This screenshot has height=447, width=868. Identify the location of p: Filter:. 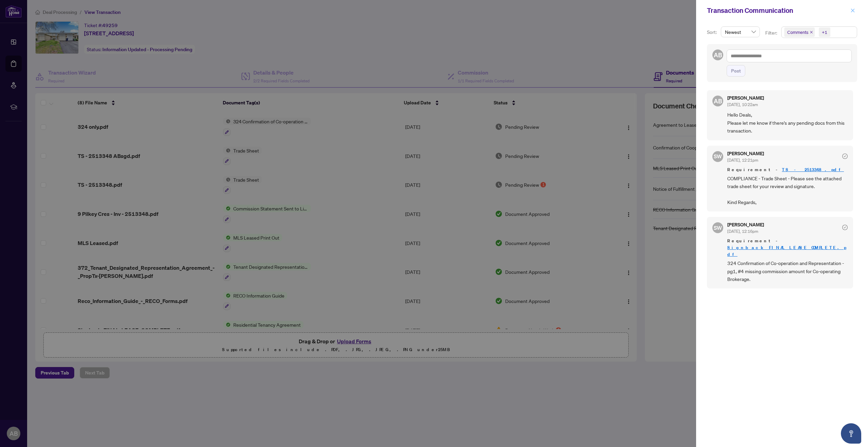
(771, 33).